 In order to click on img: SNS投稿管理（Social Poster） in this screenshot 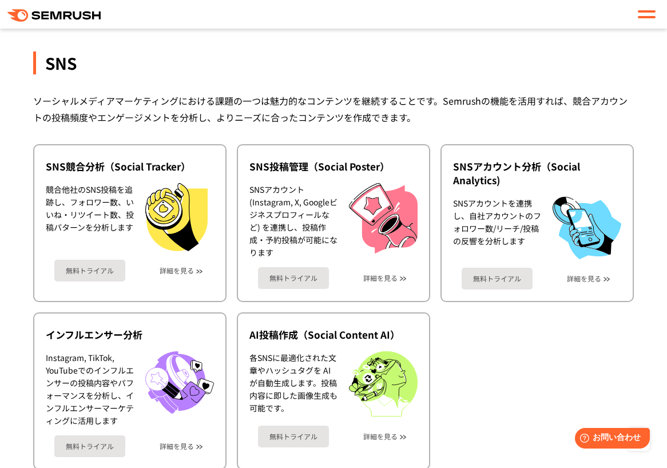, I will do `click(383, 218)`.